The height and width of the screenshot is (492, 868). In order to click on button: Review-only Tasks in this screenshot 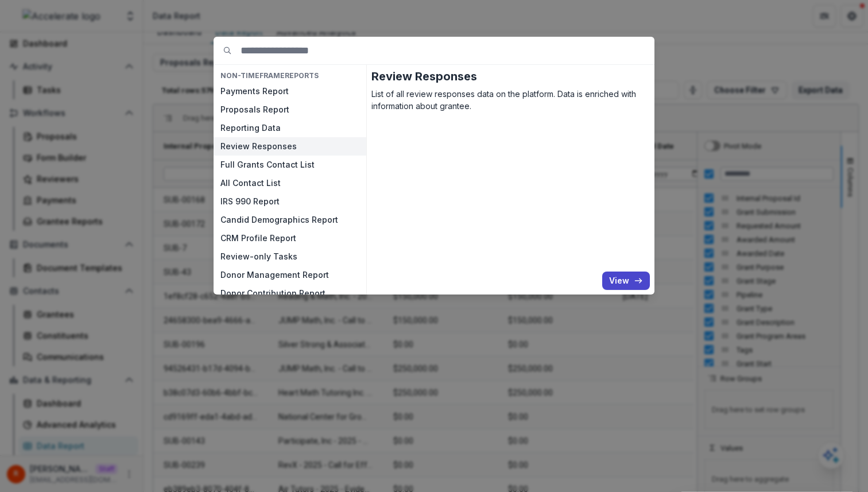, I will do `click(290, 256)`.